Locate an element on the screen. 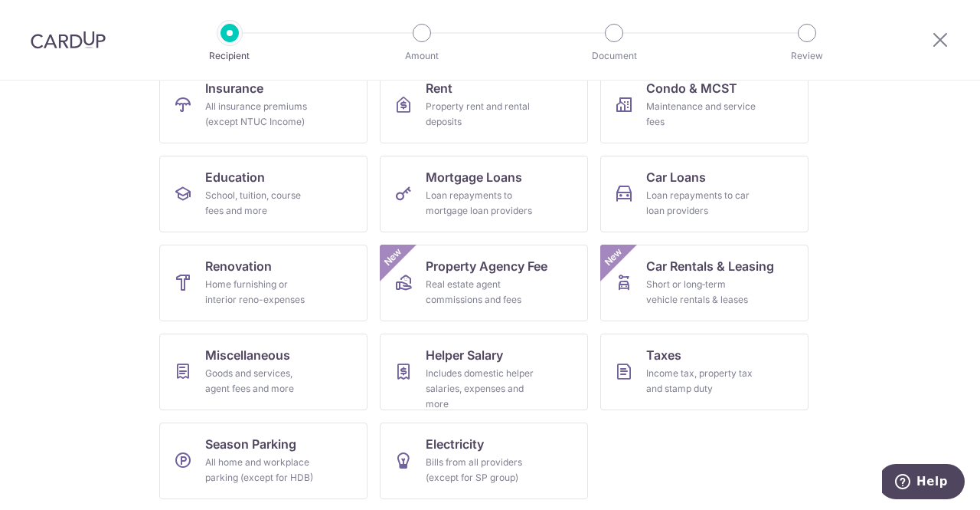 The image size is (980, 510). span: Car Rentals & Leasing is located at coordinates (710, 266).